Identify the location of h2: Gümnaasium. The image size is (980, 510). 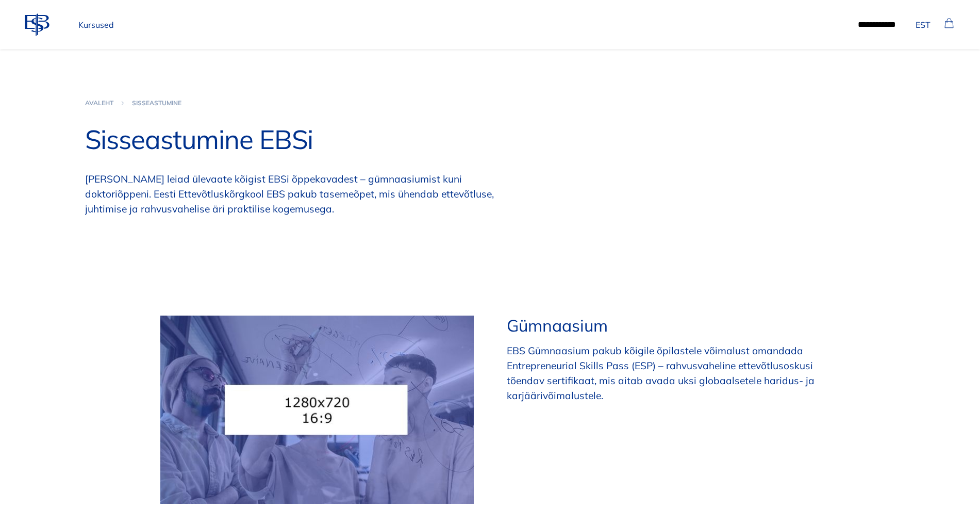
(663, 325).